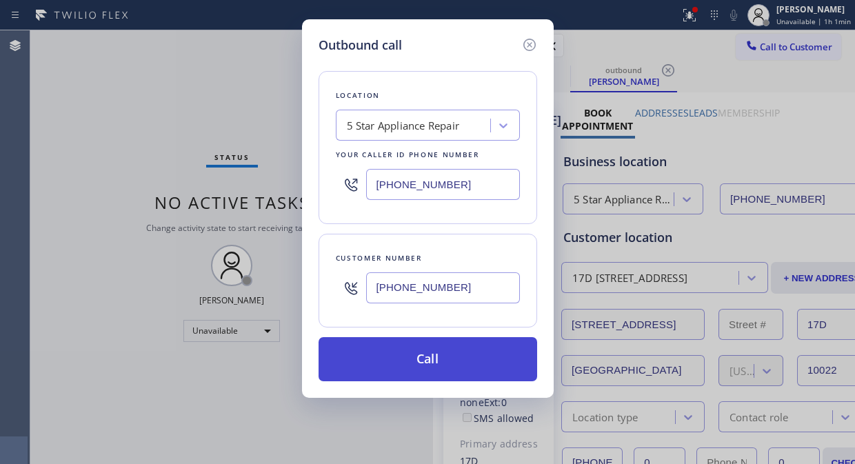 This screenshot has width=855, height=464. What do you see at coordinates (428, 155) in the screenshot?
I see `div: Your caller id phone number` at bounding box center [428, 155].